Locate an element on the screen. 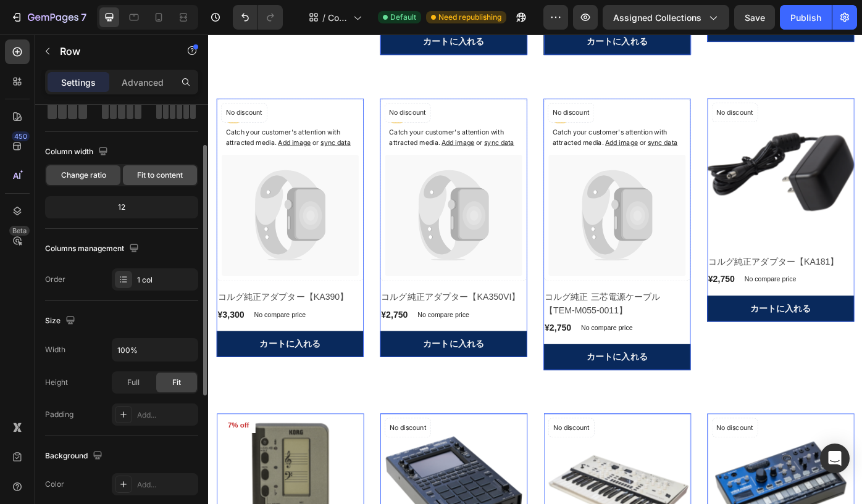 Image resolution: width=862 pixels, height=504 pixels. div: 12 is located at coordinates (121, 208).